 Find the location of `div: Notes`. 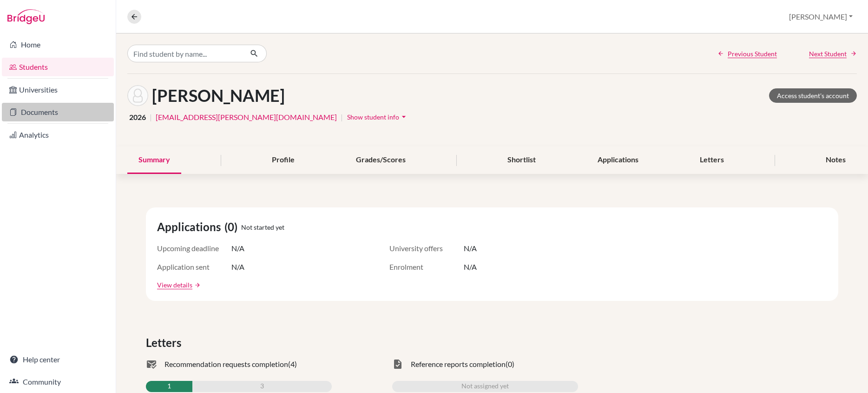

div: Notes is located at coordinates (836, 160).